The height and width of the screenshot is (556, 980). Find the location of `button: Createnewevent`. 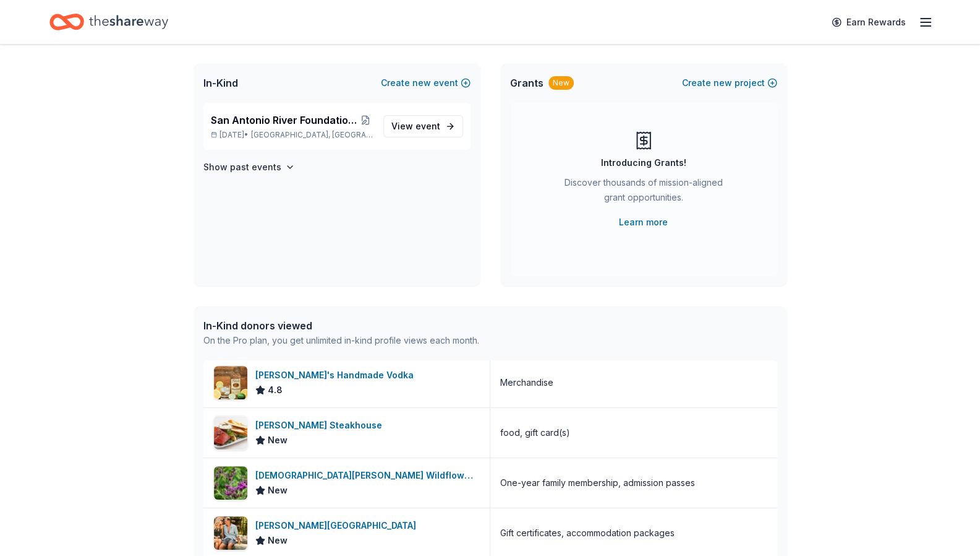

button: Createnewevent is located at coordinates (425, 83).